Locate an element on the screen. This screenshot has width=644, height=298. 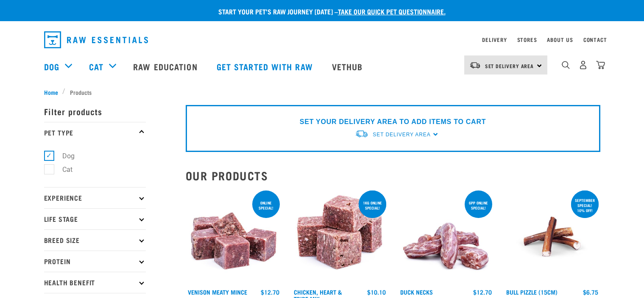
p: Experience is located at coordinates (95, 198).